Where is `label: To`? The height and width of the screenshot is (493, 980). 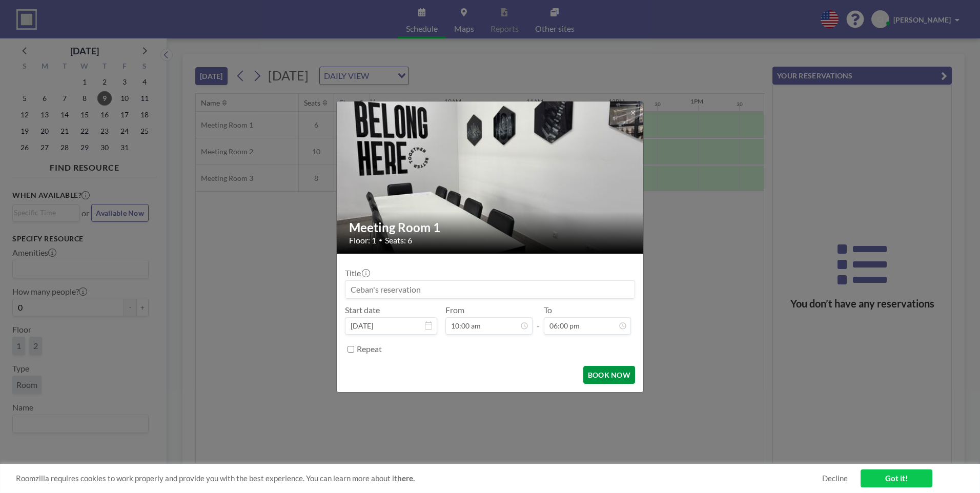
label: To is located at coordinates (547, 310).